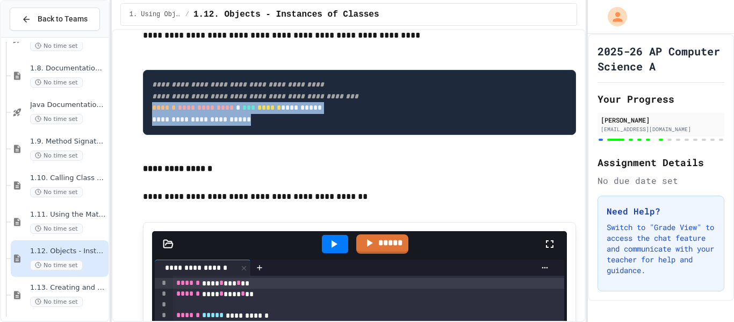 Image resolution: width=734 pixels, height=322 pixels. Describe the element at coordinates (68, 105) in the screenshot. I see `span: Java Documentation with Comments - Topic 1.8` at that location.